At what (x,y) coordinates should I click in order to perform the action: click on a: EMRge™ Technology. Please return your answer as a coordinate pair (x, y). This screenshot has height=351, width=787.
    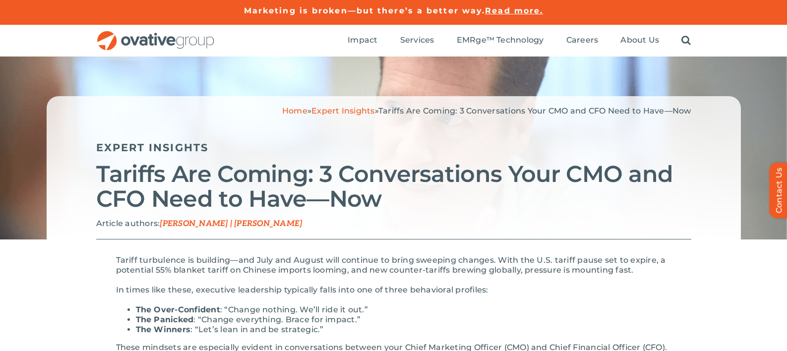
    Looking at the image, I should click on (500, 41).